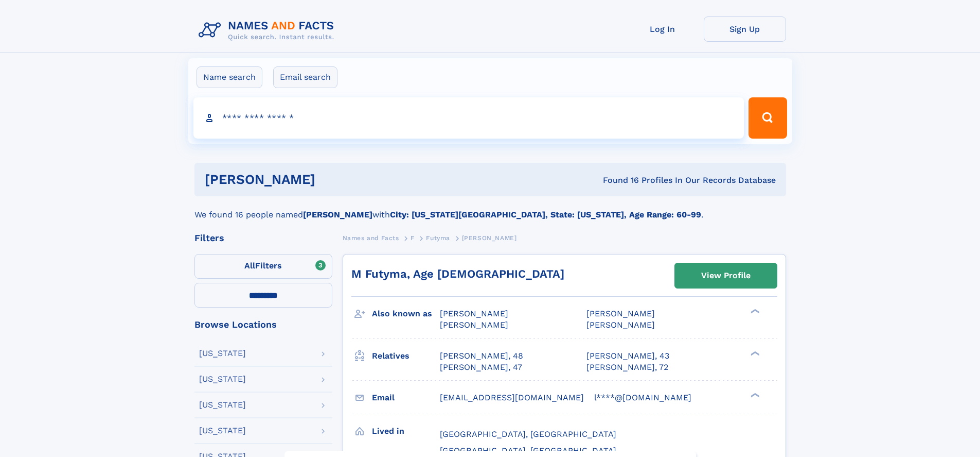 This screenshot has height=457, width=980. What do you see at coordinates (249, 266) in the screenshot?
I see `span: All` at bounding box center [249, 266].